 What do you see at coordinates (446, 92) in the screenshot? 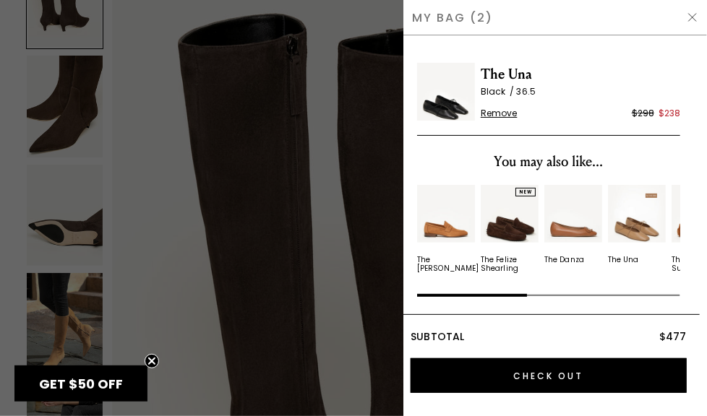
I see `img: The Una` at bounding box center [446, 92].